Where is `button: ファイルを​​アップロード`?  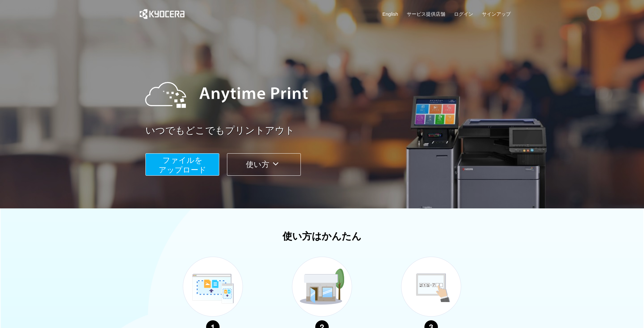 button: ファイルを​​アップロード is located at coordinates (182, 164).